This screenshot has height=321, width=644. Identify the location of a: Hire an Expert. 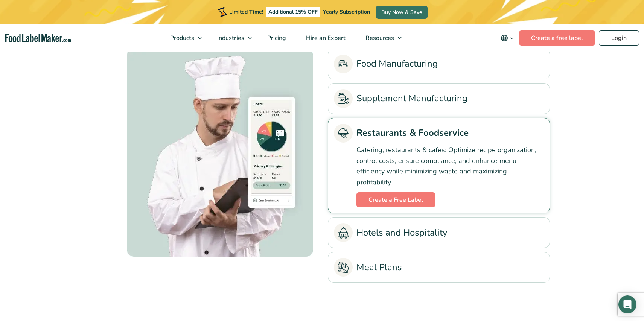
(325, 38).